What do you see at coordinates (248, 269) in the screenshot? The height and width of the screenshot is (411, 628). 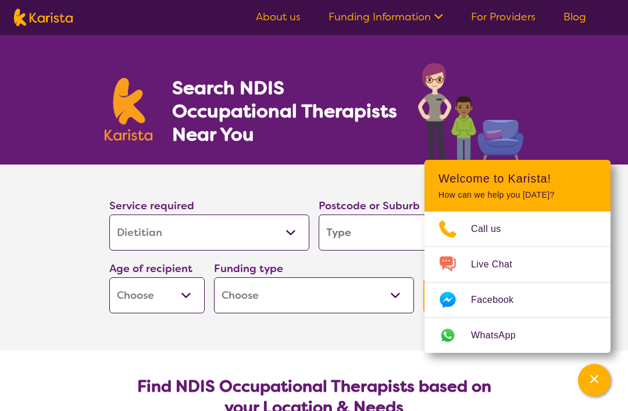 I see `label: Funding type` at bounding box center [248, 269].